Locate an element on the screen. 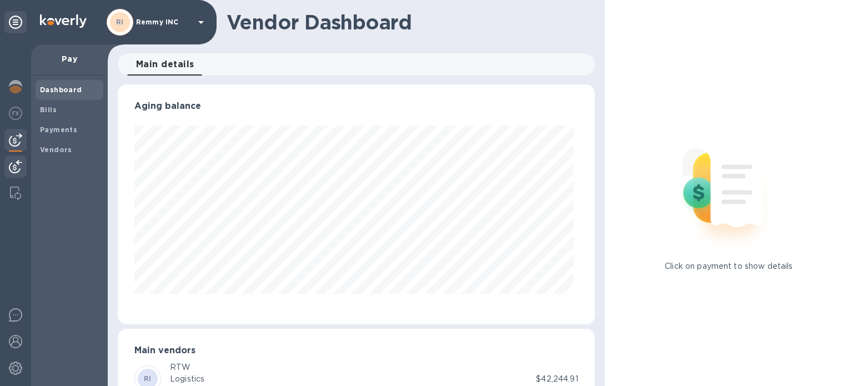 This screenshot has width=853, height=386. b: Vendors is located at coordinates (56, 149).